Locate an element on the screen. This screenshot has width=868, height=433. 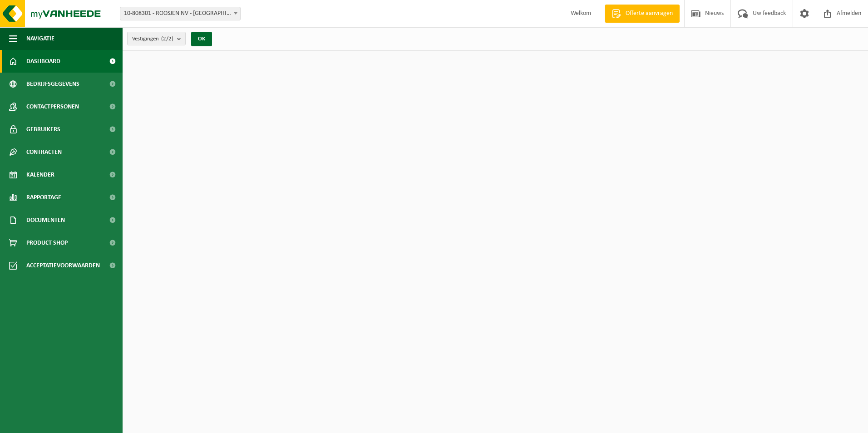
span: Rapportage is located at coordinates (43, 198).